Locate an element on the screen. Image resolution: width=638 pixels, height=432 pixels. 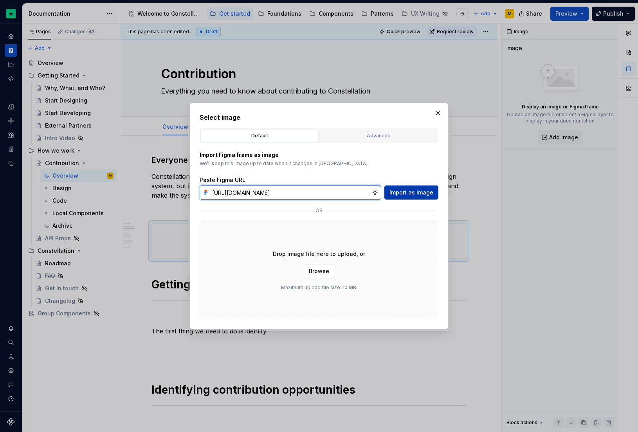
span: Import as image is located at coordinates (412, 193).